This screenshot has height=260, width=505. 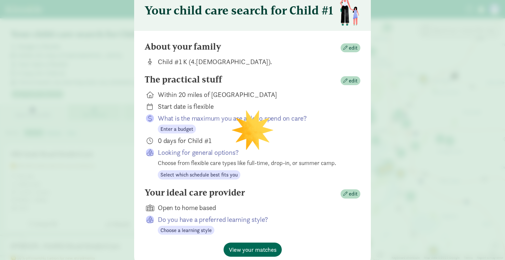 I want to click on h4: The practical stuff, so click(x=183, y=80).